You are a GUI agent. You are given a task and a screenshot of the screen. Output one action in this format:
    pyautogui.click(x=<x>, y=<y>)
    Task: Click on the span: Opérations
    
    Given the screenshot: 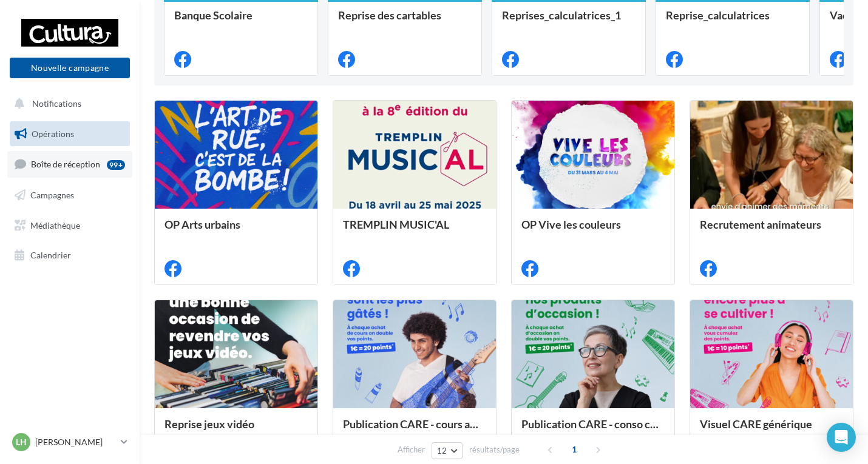 What is the action you would take?
    pyautogui.click(x=53, y=133)
    